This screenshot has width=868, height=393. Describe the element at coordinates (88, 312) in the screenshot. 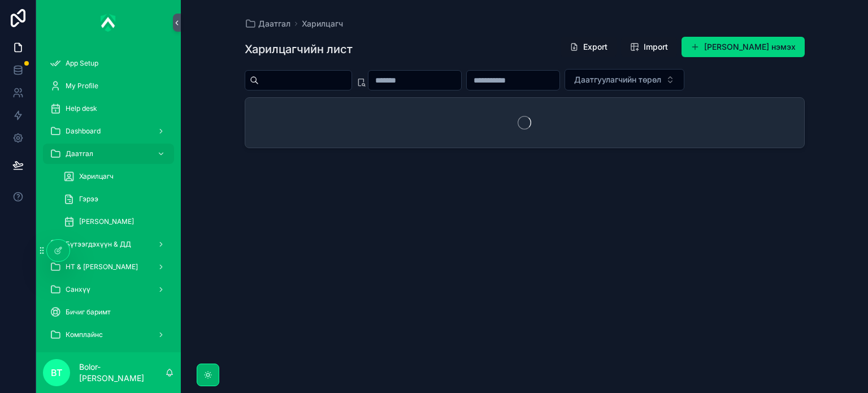

I see `span: Бичиг баримт` at that location.